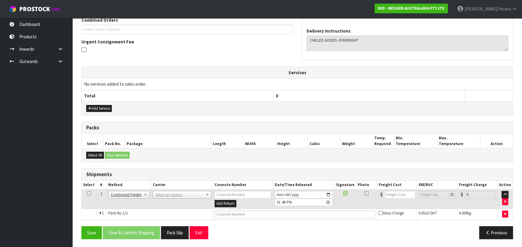 This screenshot has width=522, height=247. Describe the element at coordinates (175, 233) in the screenshot. I see `button: Pack Slip` at that location.